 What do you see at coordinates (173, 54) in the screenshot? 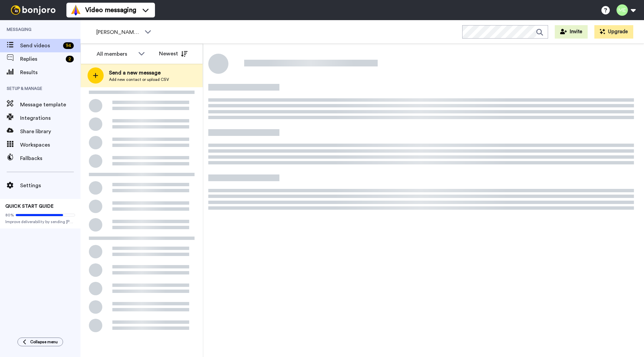
I see `button: Newest` at bounding box center [173, 54].